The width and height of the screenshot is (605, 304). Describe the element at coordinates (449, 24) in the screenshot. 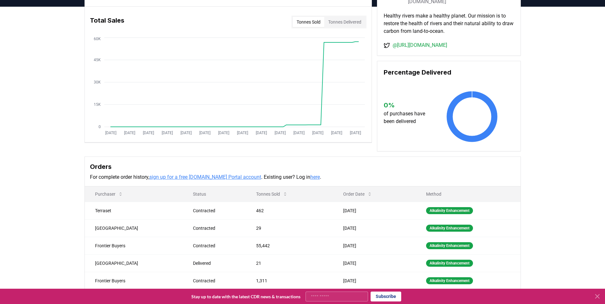

I see `p: Healthy rivers make a healthy planet. Our mission is to restore the health of rivers and their na...` at that location.